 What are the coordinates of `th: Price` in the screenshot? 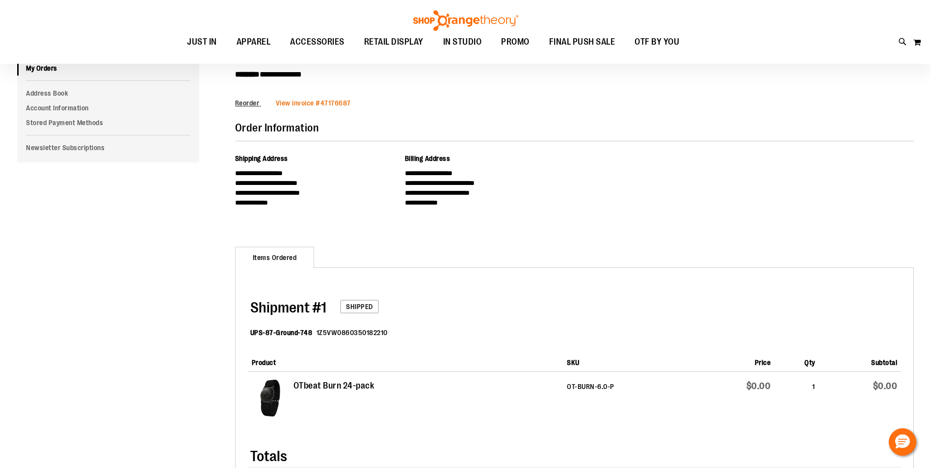 It's located at (736, 361).